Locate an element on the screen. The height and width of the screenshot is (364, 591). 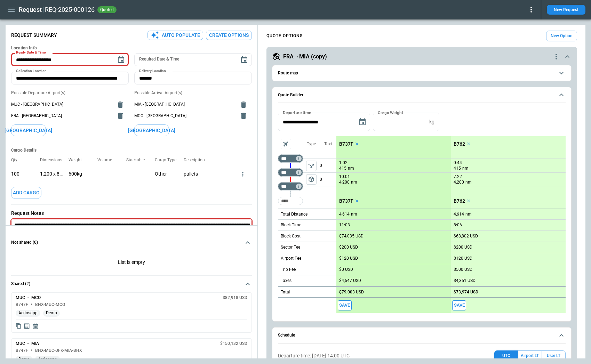
button: Choose date is located at coordinates (244, 60).